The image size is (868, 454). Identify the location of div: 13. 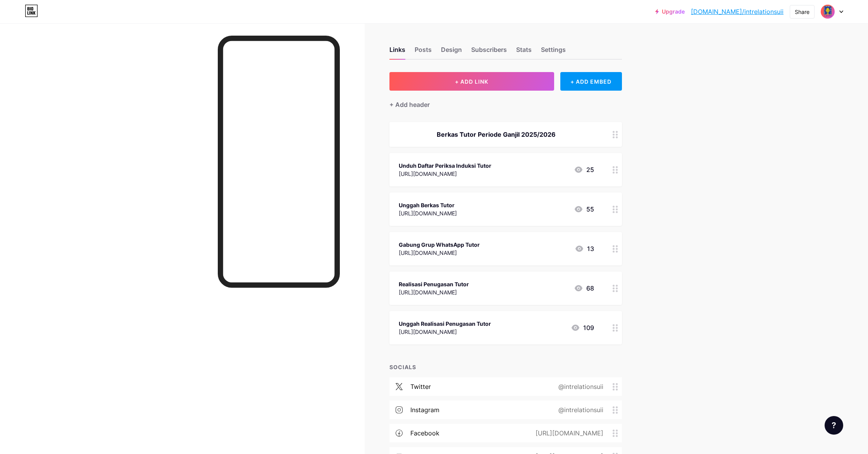
(584, 249).